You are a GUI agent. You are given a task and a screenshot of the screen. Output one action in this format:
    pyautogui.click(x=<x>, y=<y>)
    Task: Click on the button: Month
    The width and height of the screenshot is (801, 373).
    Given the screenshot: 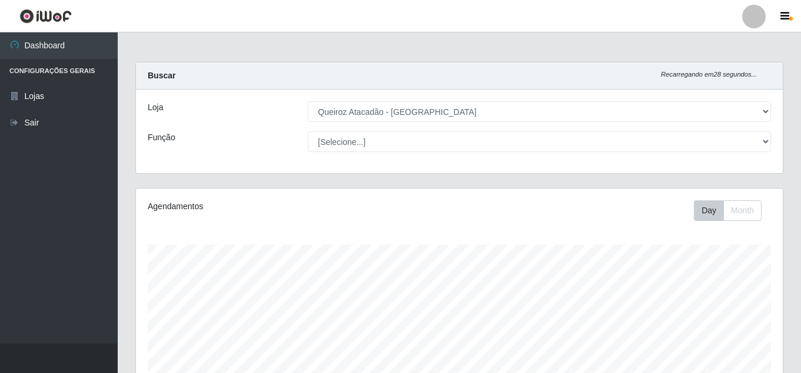 What is the action you would take?
    pyautogui.click(x=743, y=210)
    